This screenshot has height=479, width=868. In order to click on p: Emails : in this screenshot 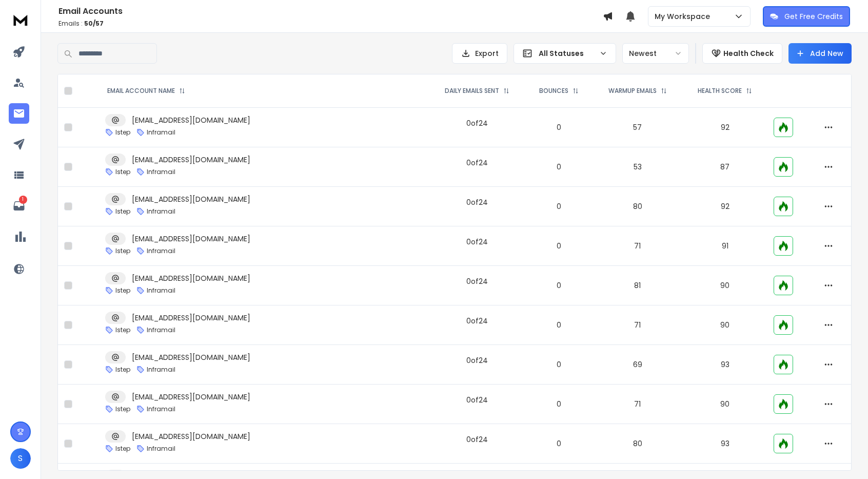, I will do `click(330, 23)`.